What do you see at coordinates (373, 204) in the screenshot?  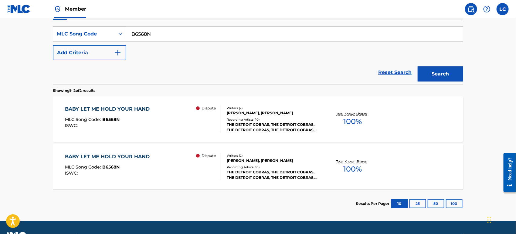 I see `p: Results Per Page:` at bounding box center [373, 204].